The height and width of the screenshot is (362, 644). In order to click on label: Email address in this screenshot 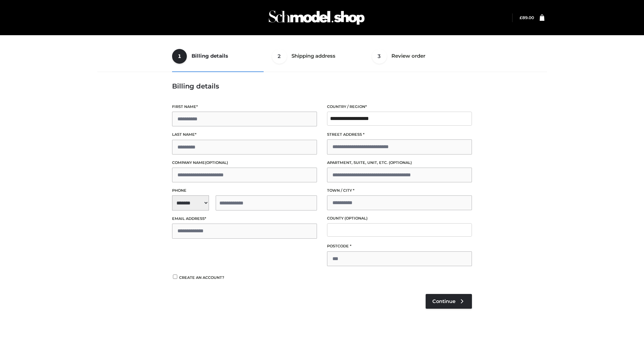, I will do `click(244, 219)`.